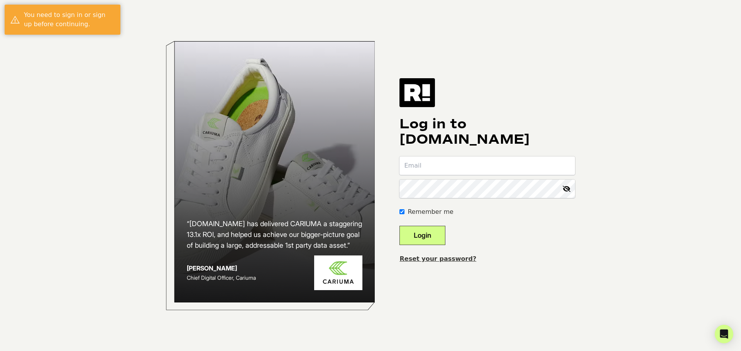 The image size is (741, 351). Describe the element at coordinates (487, 166) in the screenshot. I see `input: Email` at that location.